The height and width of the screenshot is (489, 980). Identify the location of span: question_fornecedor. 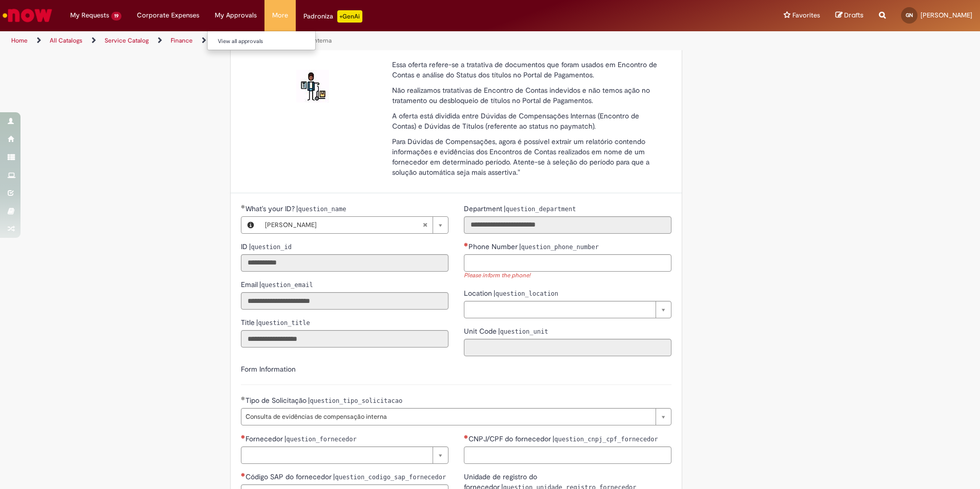
(321, 439).